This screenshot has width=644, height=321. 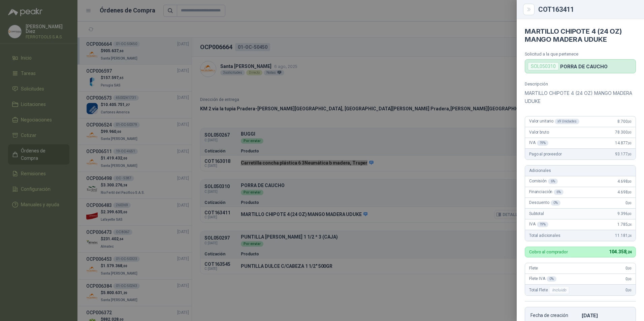 I want to click on p: Solicitud a la que pertenece, so click(x=581, y=54).